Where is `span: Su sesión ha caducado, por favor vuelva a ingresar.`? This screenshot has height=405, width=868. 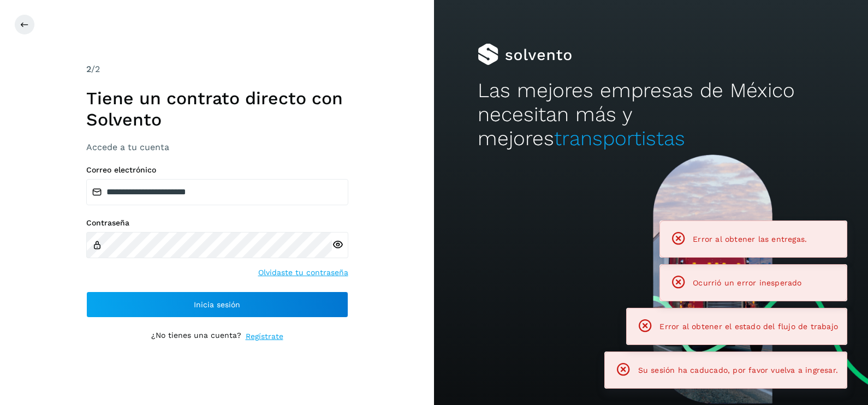 span: Su sesión ha caducado, por favor vuelva a ingresar. is located at coordinates (738, 370).